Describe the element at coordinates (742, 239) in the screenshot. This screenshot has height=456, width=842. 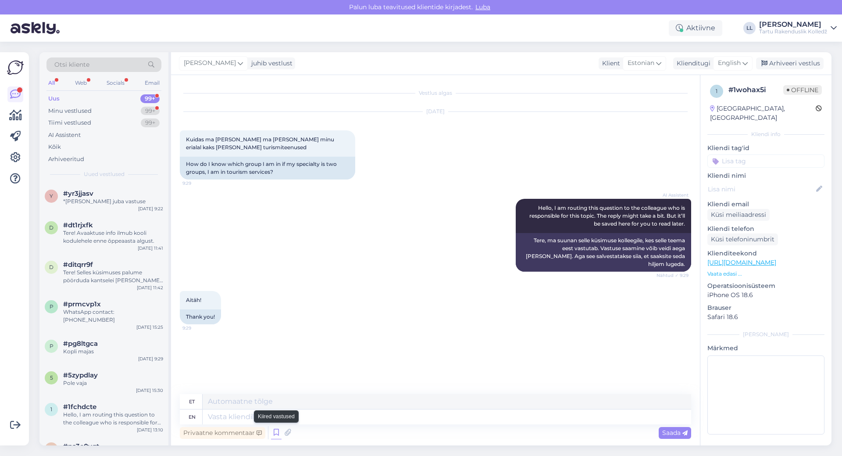
I see `div: Küsi telefoninumbrit` at that location.